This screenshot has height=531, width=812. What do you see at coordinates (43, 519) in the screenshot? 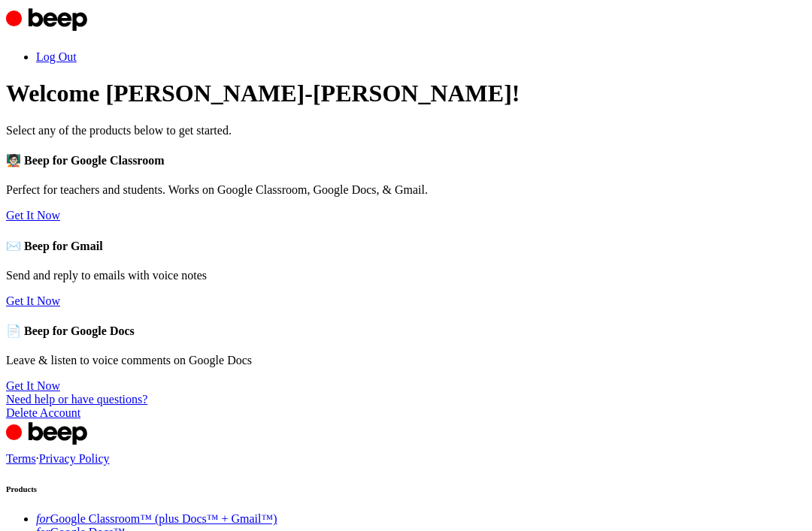
I see `i: for` at bounding box center [43, 519].